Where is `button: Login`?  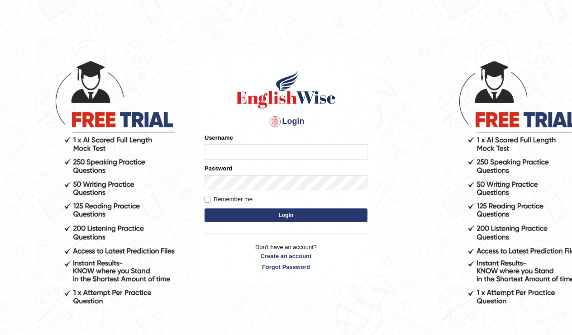 button: Login is located at coordinates (286, 215).